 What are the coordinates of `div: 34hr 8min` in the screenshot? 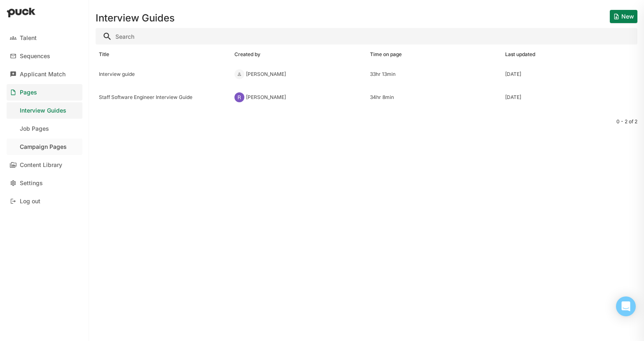 It's located at (435, 97).